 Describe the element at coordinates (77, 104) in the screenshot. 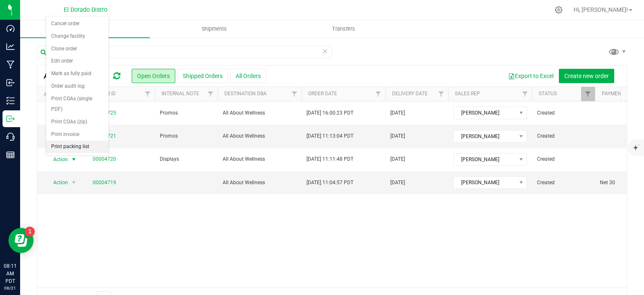

I see `li: Print COAs (single PDF)` at that location.